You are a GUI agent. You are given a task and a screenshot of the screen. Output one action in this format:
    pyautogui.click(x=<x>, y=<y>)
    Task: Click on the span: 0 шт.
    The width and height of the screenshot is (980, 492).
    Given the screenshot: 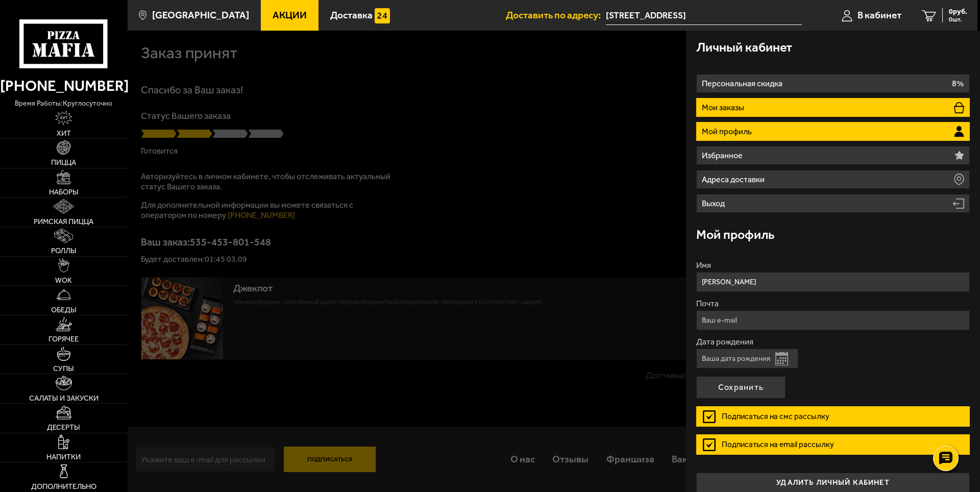 What is the action you would take?
    pyautogui.click(x=958, y=19)
    